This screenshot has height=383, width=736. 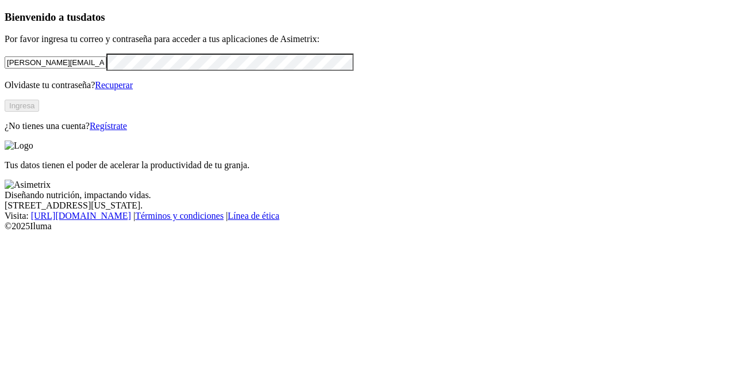 I want to click on button: Ingresa, so click(x=22, y=105).